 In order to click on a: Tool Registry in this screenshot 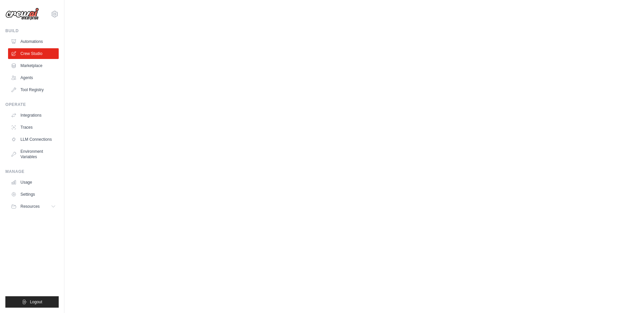, I will do `click(33, 90)`.